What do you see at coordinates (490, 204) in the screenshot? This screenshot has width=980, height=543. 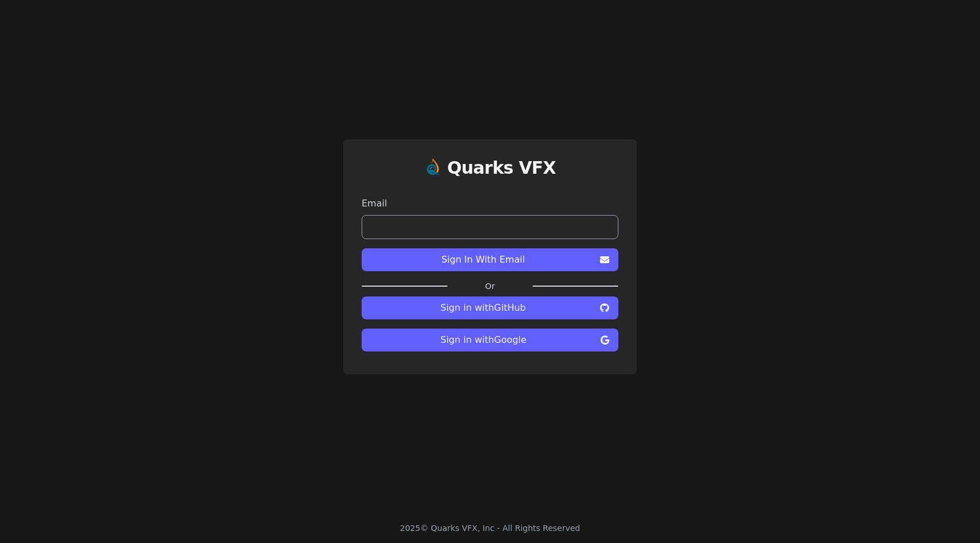 I see `label: Email` at bounding box center [490, 204].